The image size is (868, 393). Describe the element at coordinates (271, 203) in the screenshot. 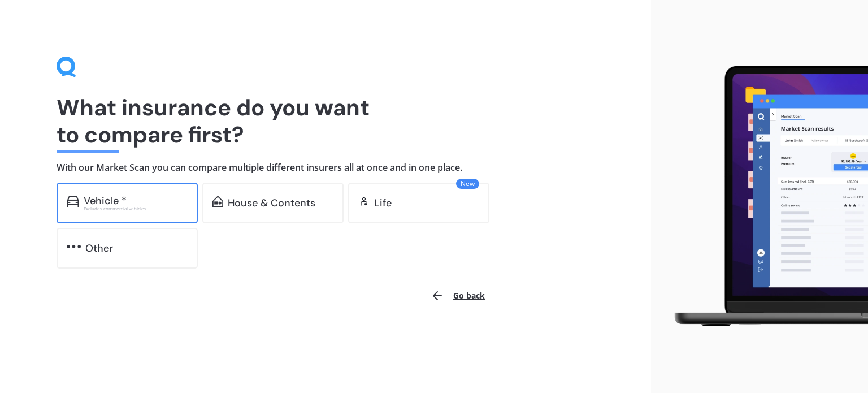

I see `div: House & Contents` at that location.